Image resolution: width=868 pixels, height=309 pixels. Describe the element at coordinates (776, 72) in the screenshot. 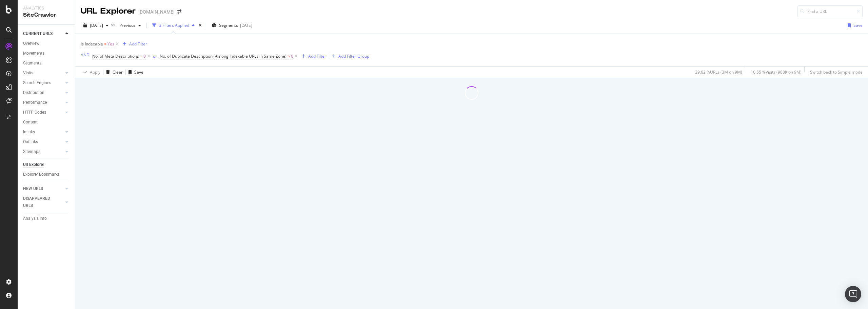

I see `div: 10.55 % Visits ( 988K on 9M )` at that location.